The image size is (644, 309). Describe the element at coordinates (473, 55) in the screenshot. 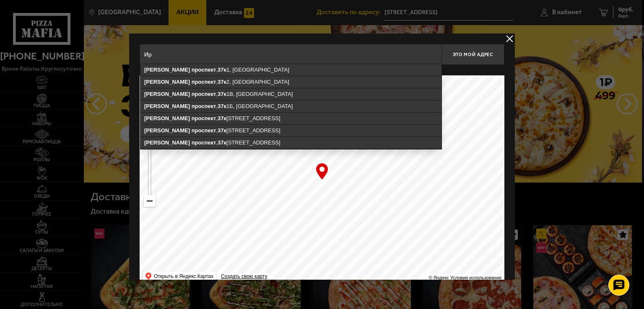

I see `span: Это мой адрес` at that location.